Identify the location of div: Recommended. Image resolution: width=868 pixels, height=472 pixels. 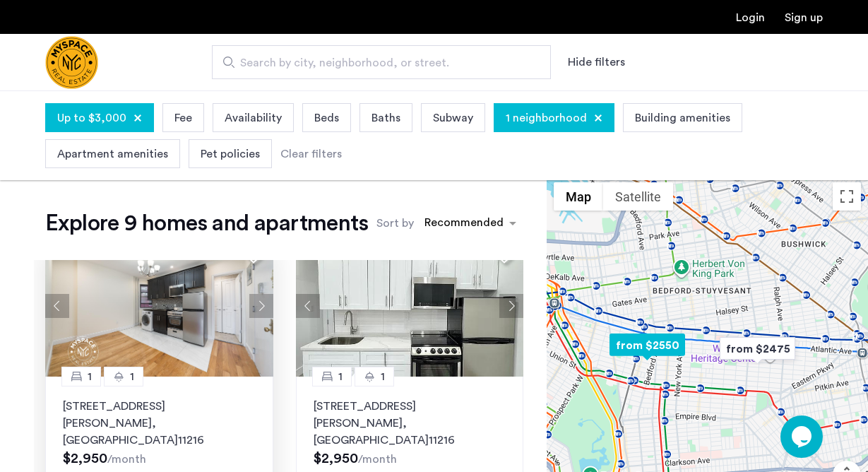
(462, 224).